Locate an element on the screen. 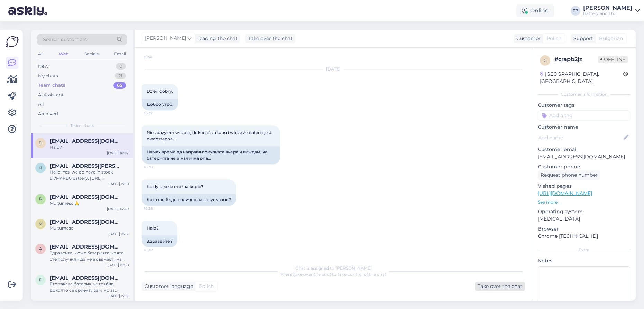 The height and width of the screenshot is (309, 644). p: Customer name is located at coordinates (584, 126).